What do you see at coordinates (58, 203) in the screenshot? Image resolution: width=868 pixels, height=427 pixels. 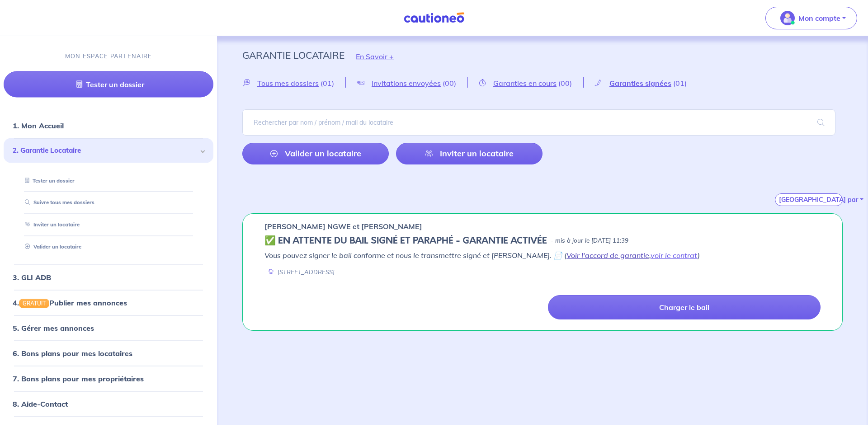 I see `a: Suivre tous mes dossiers` at bounding box center [58, 203].